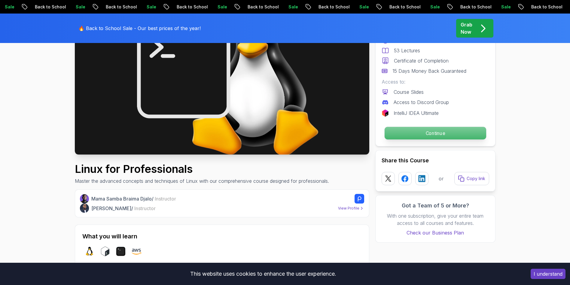 The image size is (570, 285). Describe the element at coordinates (466, 28) in the screenshot. I see `p: Grab Now` at that location.